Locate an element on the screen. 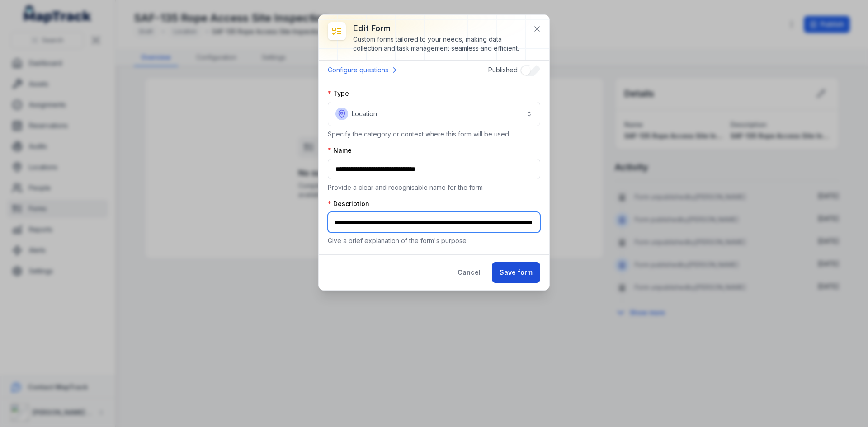 The image size is (868, 427). button: Cancel is located at coordinates (469, 273).